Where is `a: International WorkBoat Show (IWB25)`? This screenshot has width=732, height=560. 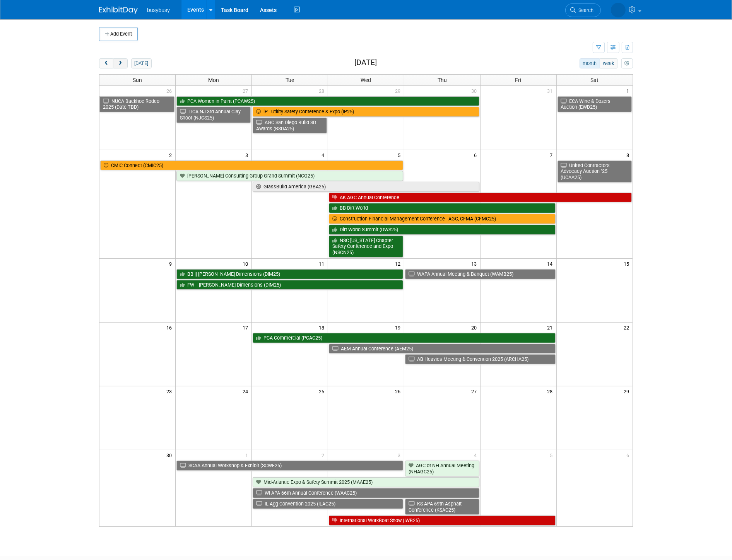 a: International WorkBoat Show (IWB25) is located at coordinates (442, 521).